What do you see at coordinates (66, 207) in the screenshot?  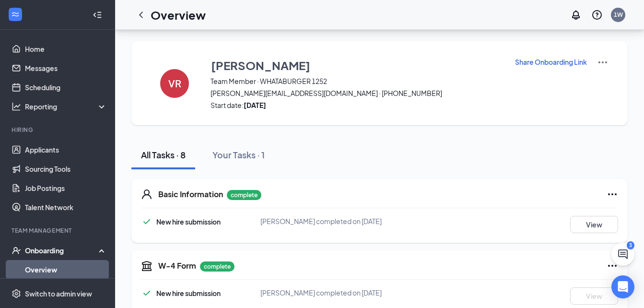 I see `a: Talent Network` at bounding box center [66, 207].